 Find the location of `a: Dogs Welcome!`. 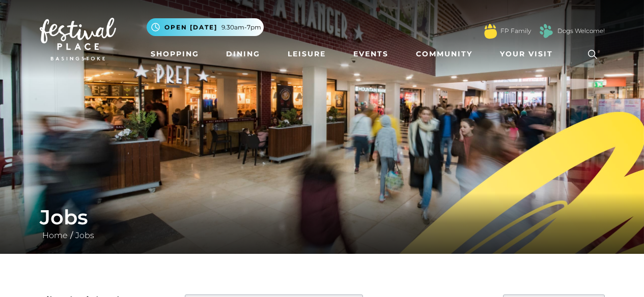

a: Dogs Welcome! is located at coordinates (581, 31).